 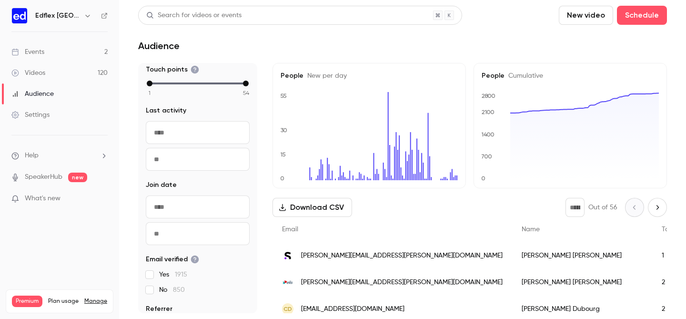 What do you see at coordinates (194, 15) in the screenshot?
I see `div: Search for videos or events` at bounding box center [194, 15].